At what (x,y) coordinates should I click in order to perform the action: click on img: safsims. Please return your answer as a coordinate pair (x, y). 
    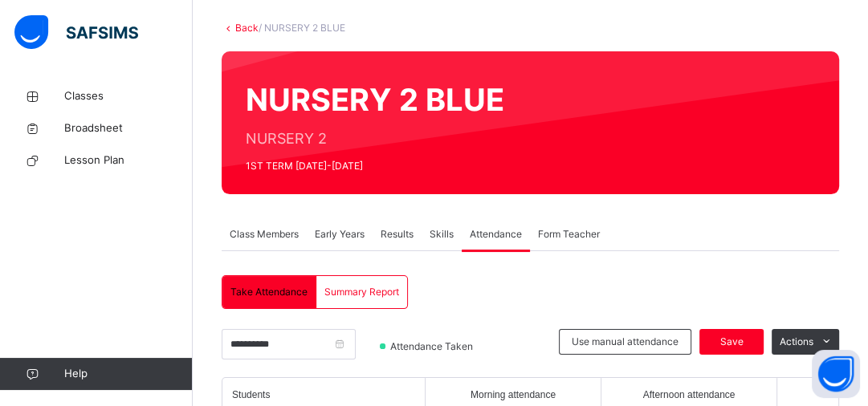
    Looking at the image, I should click on (76, 33).